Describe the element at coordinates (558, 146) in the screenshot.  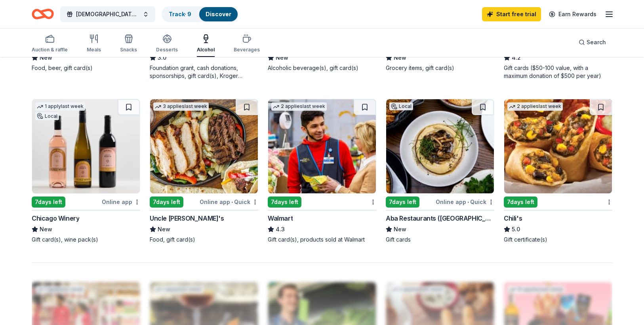
I see `img: Image for Chili's` at that location.